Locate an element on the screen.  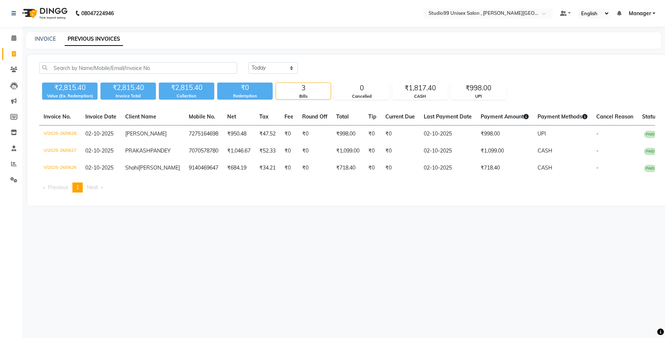
span: Client Name is located at coordinates (141, 116).